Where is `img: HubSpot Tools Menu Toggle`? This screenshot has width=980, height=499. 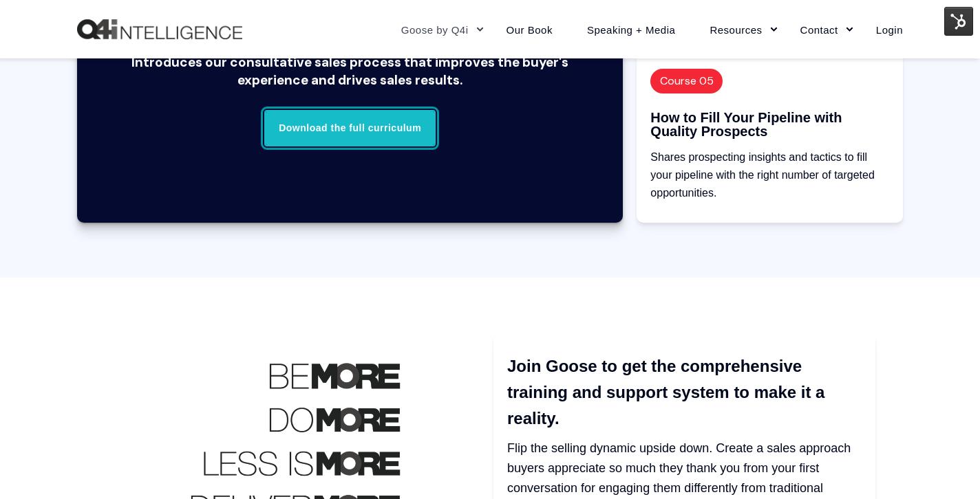
img: HubSpot Tools Menu Toggle is located at coordinates (958, 21).